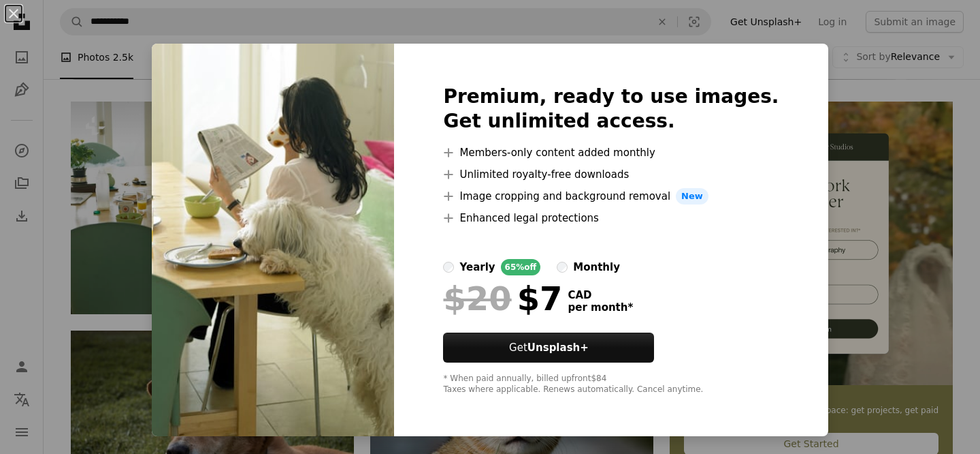  I want to click on li: Enhanced legal protections, so click(611, 218).